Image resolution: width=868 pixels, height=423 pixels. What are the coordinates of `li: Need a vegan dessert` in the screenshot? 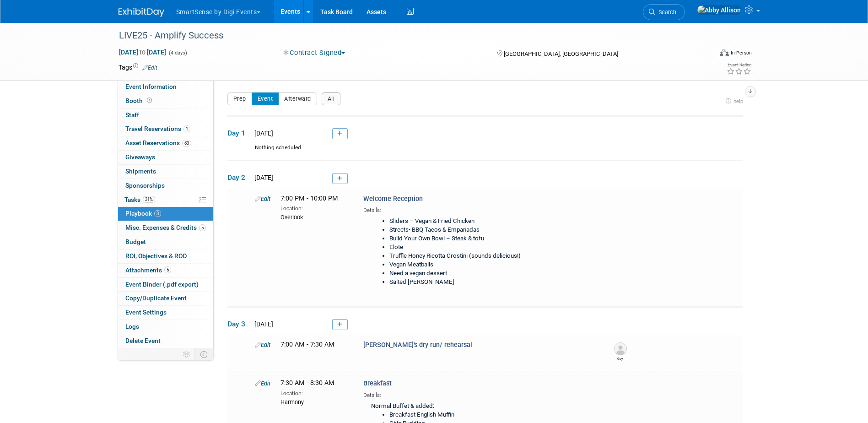 It's located at (492, 273).